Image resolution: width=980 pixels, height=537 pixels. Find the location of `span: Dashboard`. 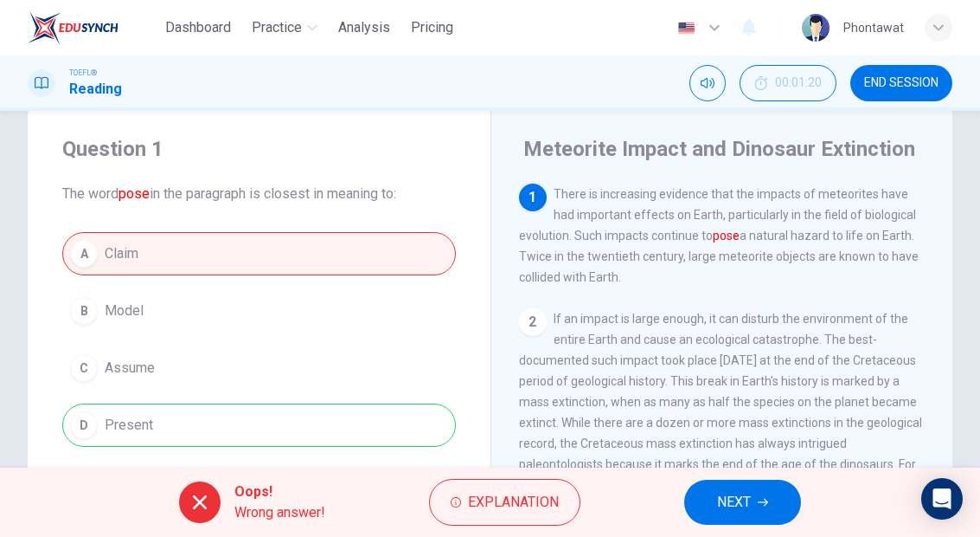

span: Dashboard is located at coordinates (198, 27).